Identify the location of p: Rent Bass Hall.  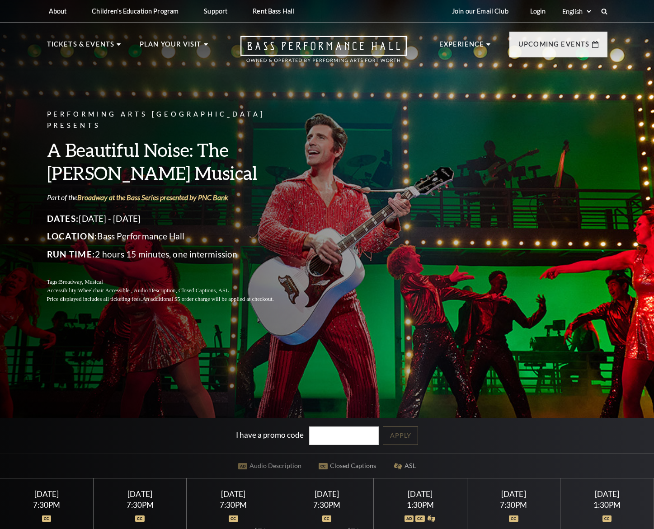
(273, 11).